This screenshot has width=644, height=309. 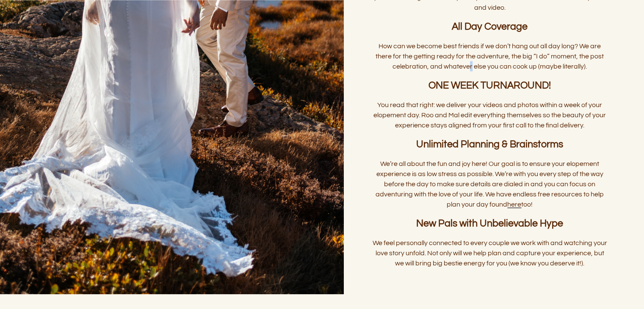 I want to click on strong: New Pals with Unbelievable Hype, so click(x=490, y=223).